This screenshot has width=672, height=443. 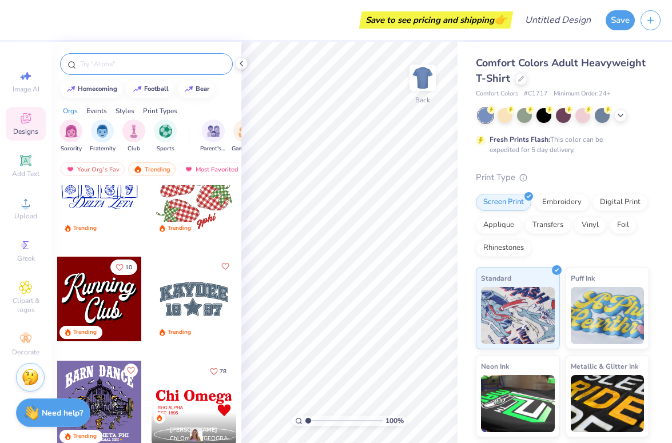 What do you see at coordinates (498, 225) in the screenshot?
I see `div: Applique` at bounding box center [498, 225].